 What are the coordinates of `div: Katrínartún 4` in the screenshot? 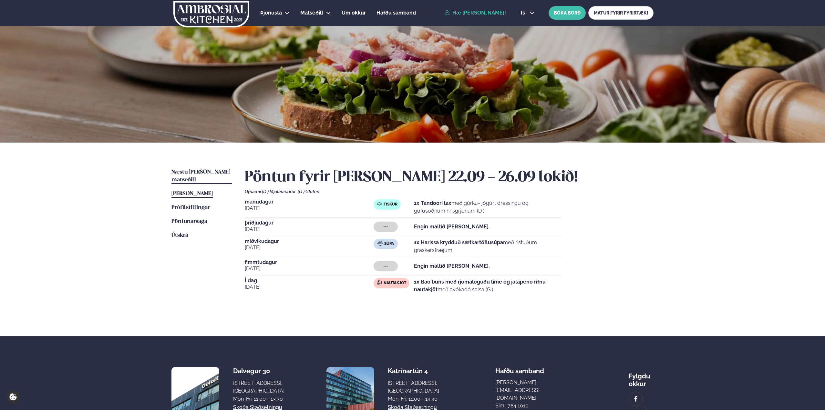 It's located at (413, 371).